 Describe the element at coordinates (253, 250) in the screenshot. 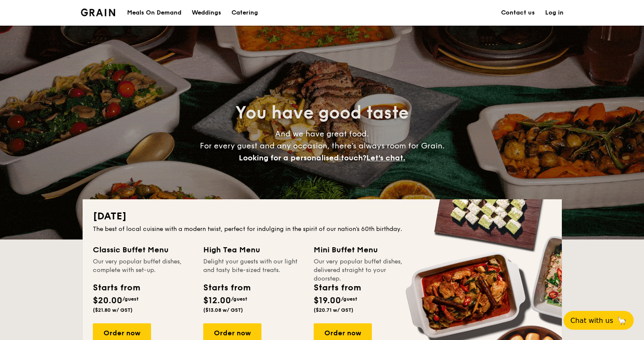

I see `div: High Tea Menu` at that location.